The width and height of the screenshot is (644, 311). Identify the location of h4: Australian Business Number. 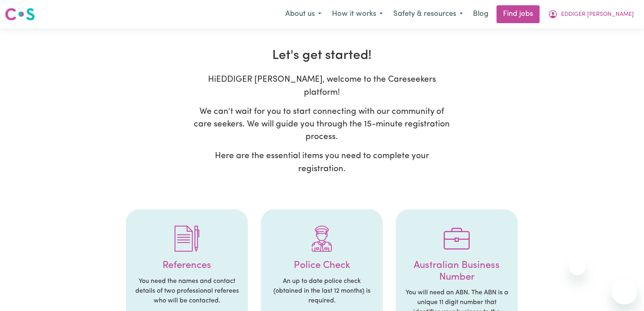
(456, 271).